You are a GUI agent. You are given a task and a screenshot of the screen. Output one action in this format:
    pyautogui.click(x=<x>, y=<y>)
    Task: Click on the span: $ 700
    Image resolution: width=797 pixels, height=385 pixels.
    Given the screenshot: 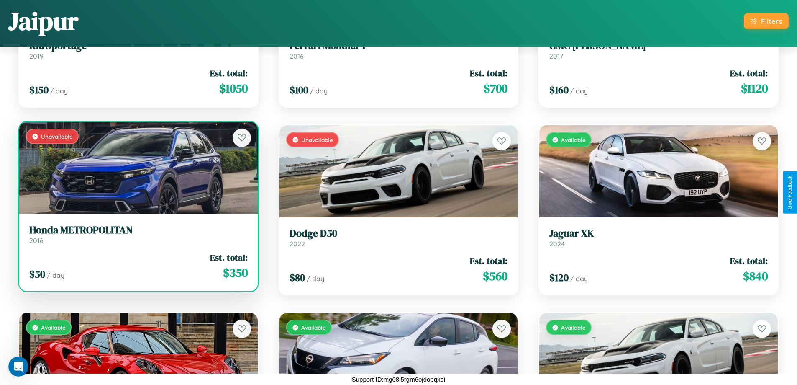 What is the action you would take?
    pyautogui.click(x=495, y=88)
    